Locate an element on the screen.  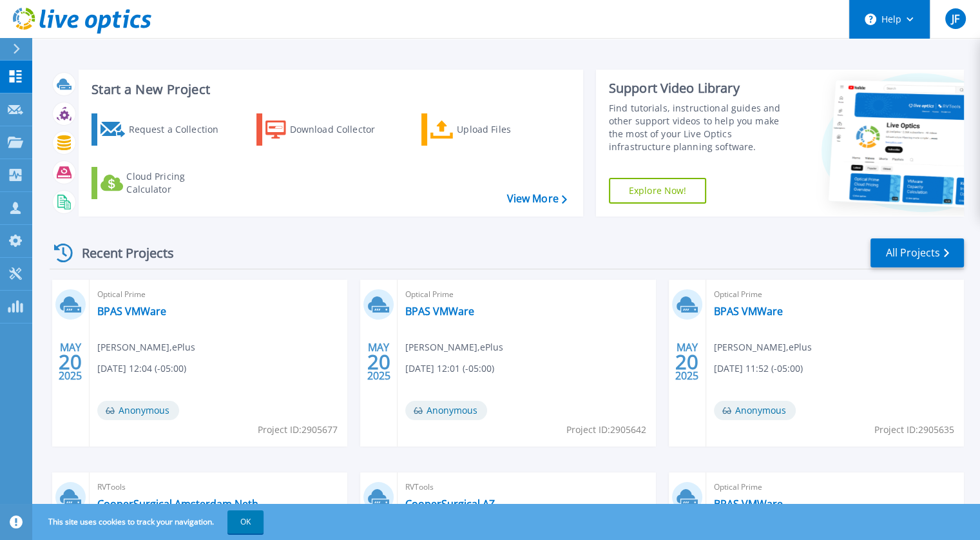
span: This site uses cookies to track your navigation. is located at coordinates (150, 522).